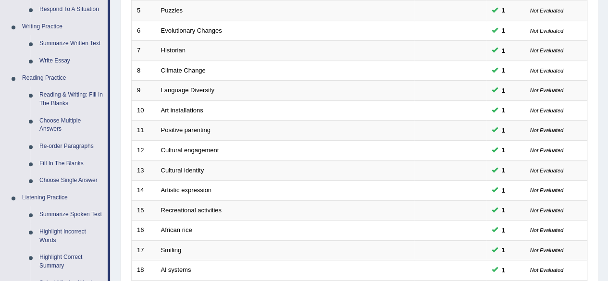 The width and height of the screenshot is (608, 281). Describe the element at coordinates (71, 181) in the screenshot. I see `a: Choose Single Answer` at that location.